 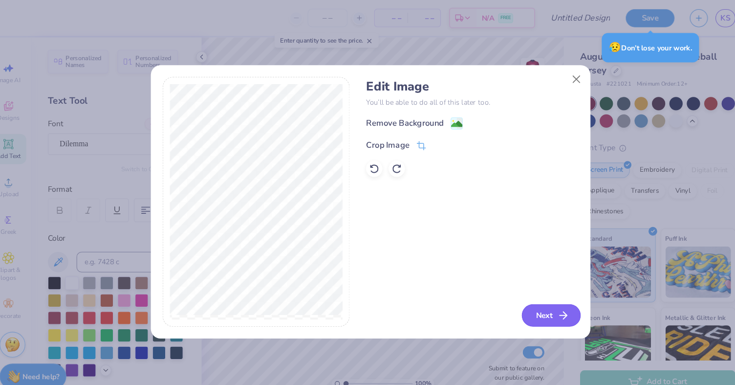 What do you see at coordinates (635, 45) in the screenshot?
I see `div: Don’t lose your work.` at bounding box center [635, 45].